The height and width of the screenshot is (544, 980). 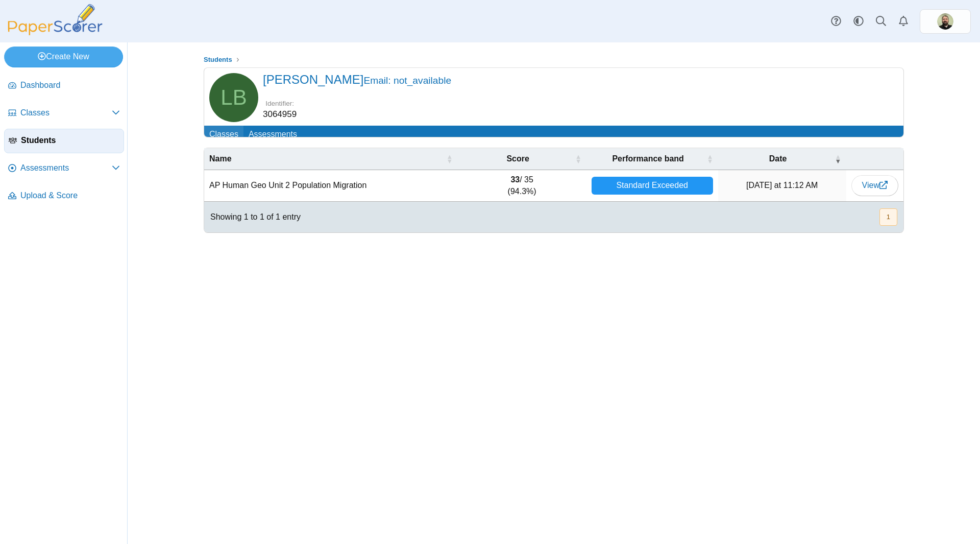 What do you see at coordinates (450, 159) in the screenshot?
I see `span: Name : Activate to sort` at bounding box center [450, 159].